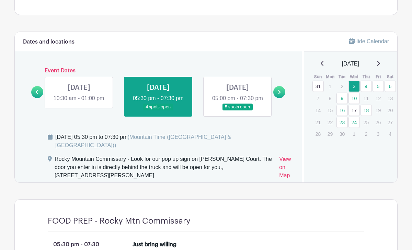 The height and width of the screenshot is (250, 412). I want to click on p: 29, so click(330, 134).